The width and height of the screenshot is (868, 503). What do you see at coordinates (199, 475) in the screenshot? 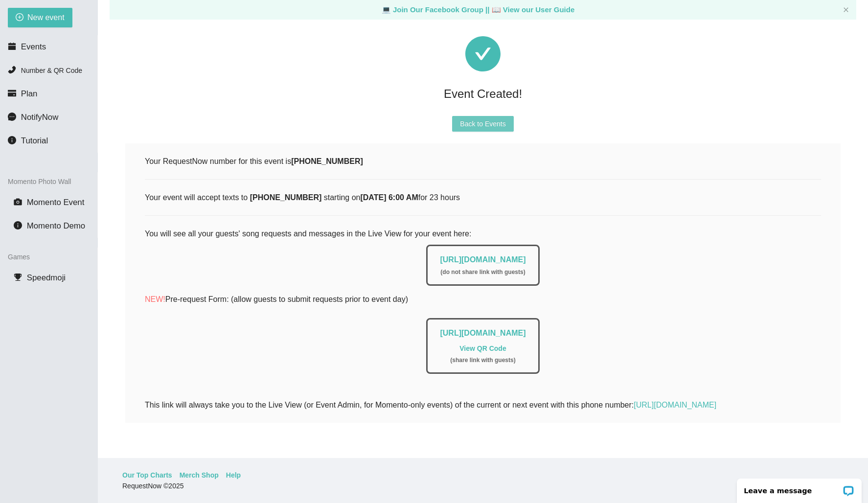
I see `a: Merch Shop` at bounding box center [199, 475].